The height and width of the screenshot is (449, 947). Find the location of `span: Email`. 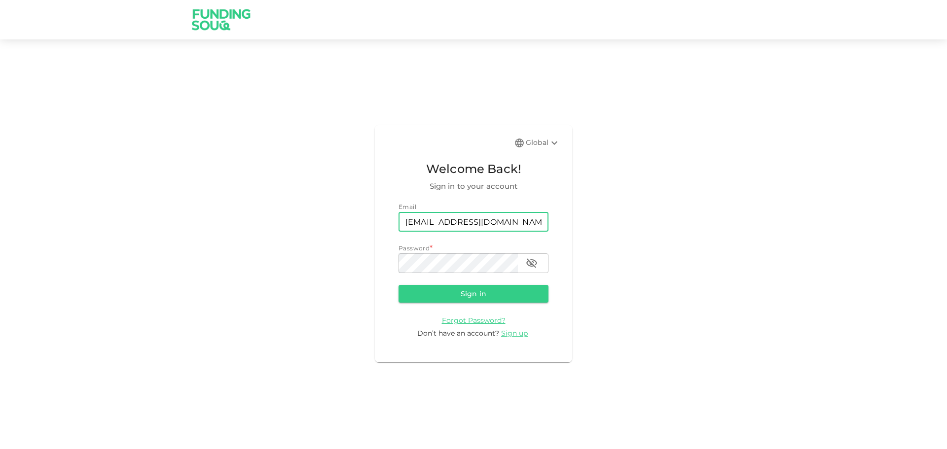

span: Email is located at coordinates (407, 207).